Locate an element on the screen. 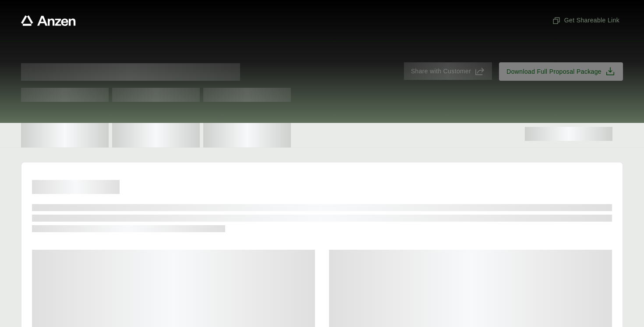 The height and width of the screenshot is (327, 644). span: Get Shareable Link is located at coordinates (586, 20).